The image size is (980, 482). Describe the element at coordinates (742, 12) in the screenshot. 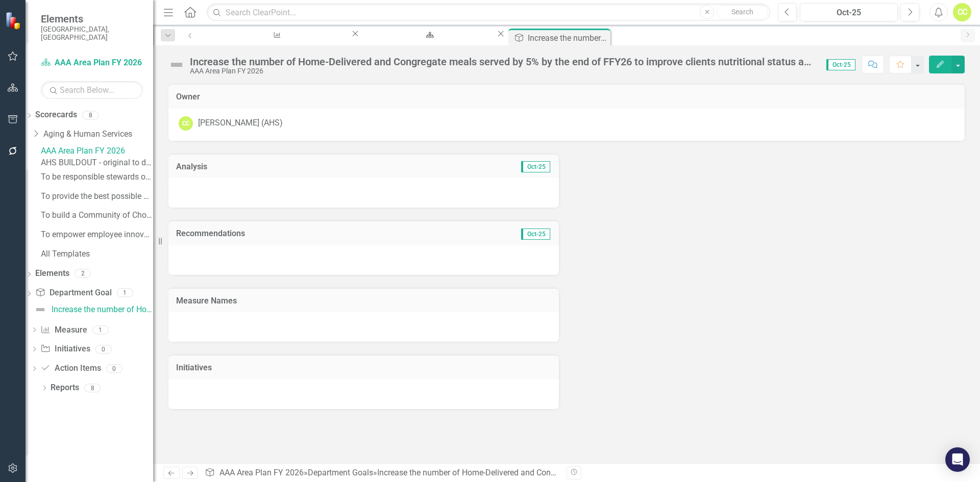

I see `button: Search` at that location.